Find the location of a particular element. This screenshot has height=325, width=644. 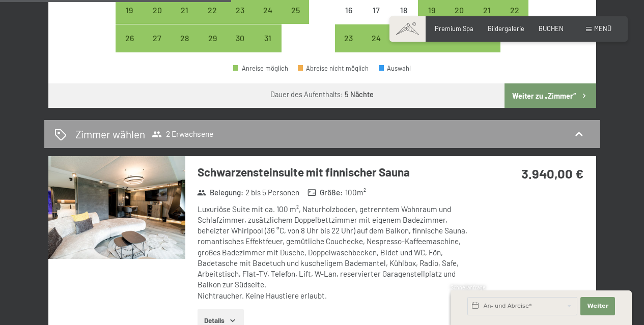

div: Mon Feb 23 2026 is located at coordinates (348, 39).